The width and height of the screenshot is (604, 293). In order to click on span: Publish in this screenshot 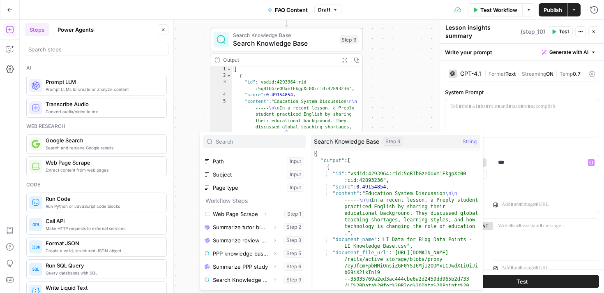, I will do `click(553, 10)`.